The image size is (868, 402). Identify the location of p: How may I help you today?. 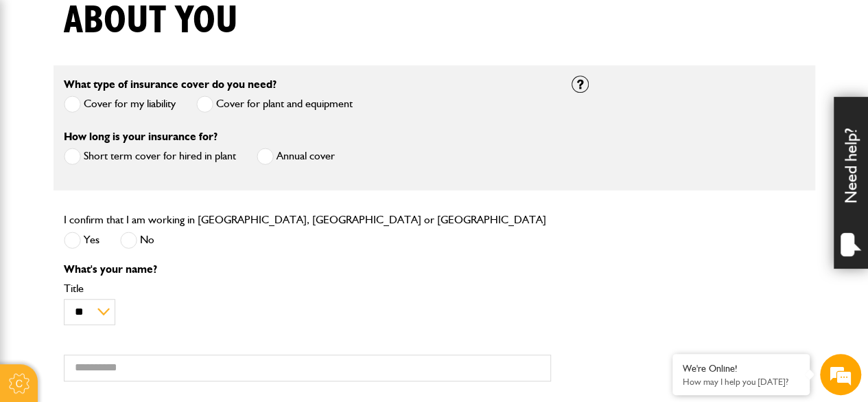
(741, 381).